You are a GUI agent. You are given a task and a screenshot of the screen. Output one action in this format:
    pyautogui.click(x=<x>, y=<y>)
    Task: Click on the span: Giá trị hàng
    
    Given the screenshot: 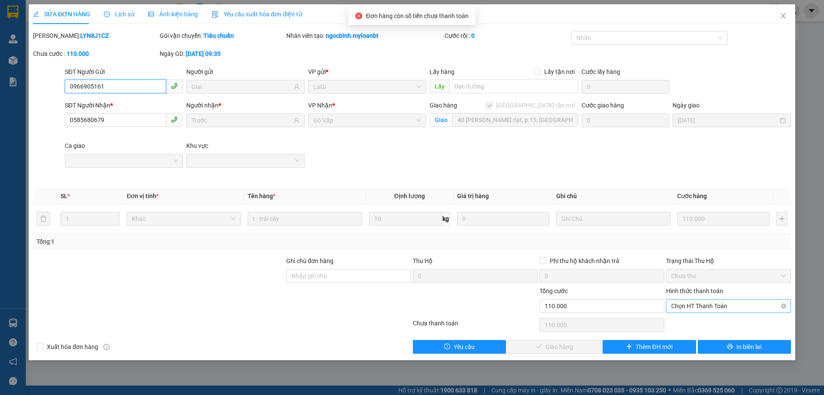 What is the action you would take?
    pyautogui.click(x=473, y=196)
    